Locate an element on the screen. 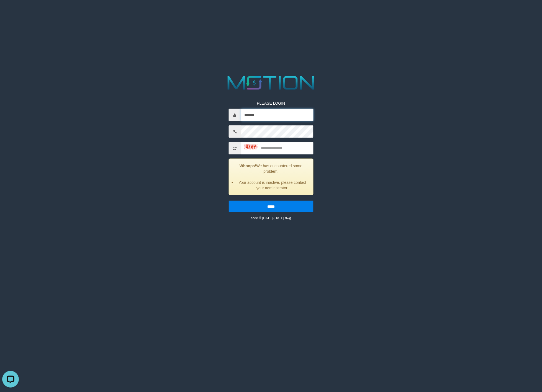  div: We has encountered some problem. is located at coordinates (271, 177).